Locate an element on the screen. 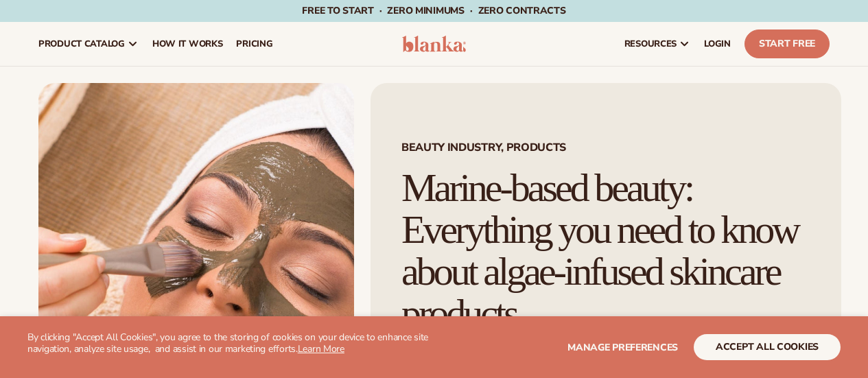 The image size is (868, 378). a: product catalog is located at coordinates (89, 44).